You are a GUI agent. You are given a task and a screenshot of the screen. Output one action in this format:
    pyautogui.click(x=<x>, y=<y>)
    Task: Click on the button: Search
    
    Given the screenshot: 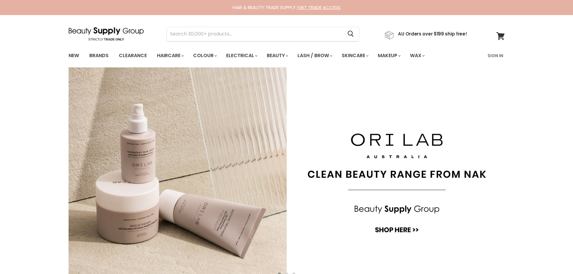 What is the action you would take?
    pyautogui.click(x=351, y=34)
    